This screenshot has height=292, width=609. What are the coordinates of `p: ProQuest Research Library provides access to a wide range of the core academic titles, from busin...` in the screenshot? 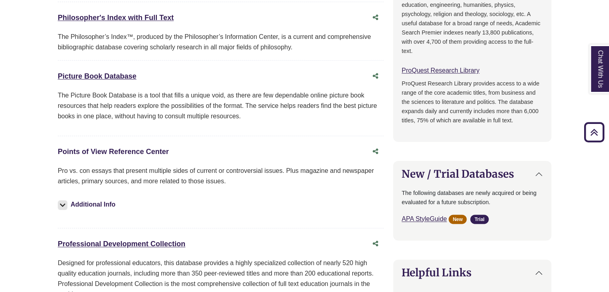 It's located at (472, 102).